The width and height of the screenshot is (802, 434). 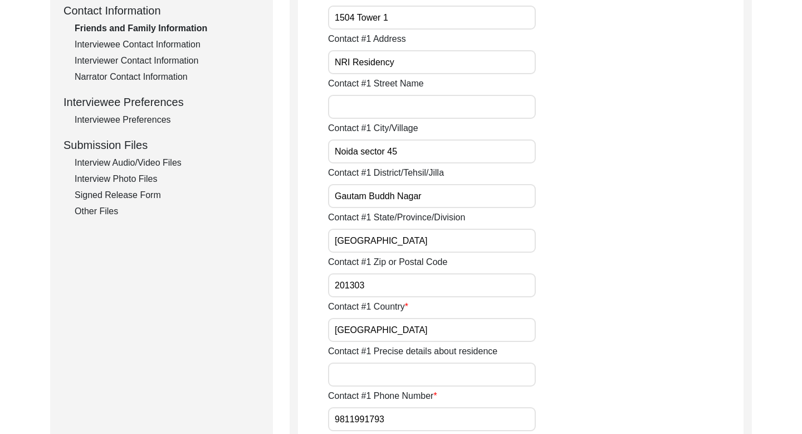 I want to click on div: Interview Photo Files, so click(x=167, y=179).